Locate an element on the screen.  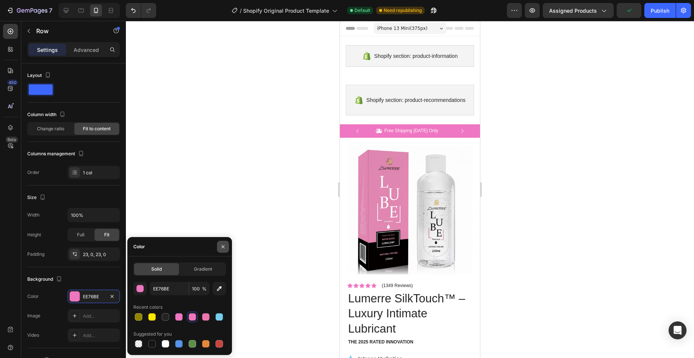
div: Width is located at coordinates (33, 215).